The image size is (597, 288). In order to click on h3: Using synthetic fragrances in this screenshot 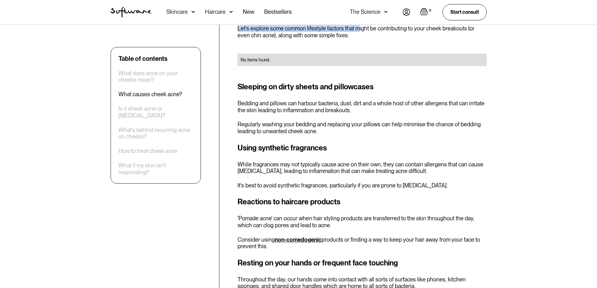, I will do `click(362, 148)`.